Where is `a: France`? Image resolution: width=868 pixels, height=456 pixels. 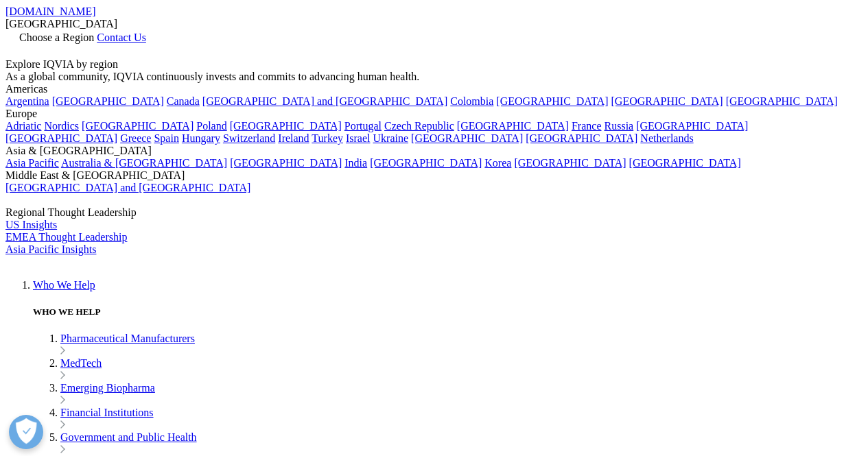 a: France is located at coordinates (587, 125).